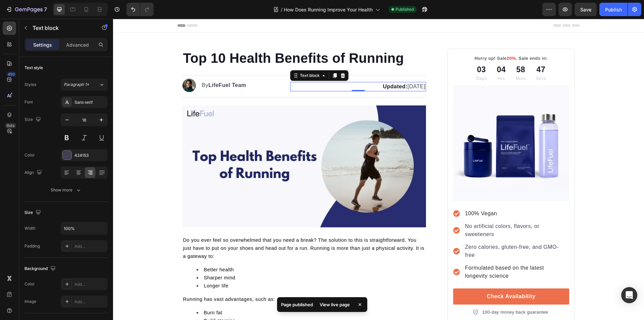 This screenshot has height=320, width=644. I want to click on input: Auto, so click(84, 228).